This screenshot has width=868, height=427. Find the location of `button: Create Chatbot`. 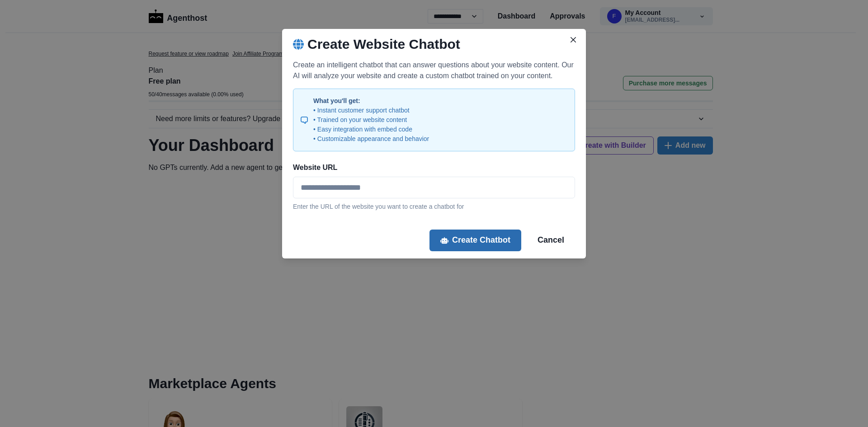

button: Create Chatbot is located at coordinates (475, 241).